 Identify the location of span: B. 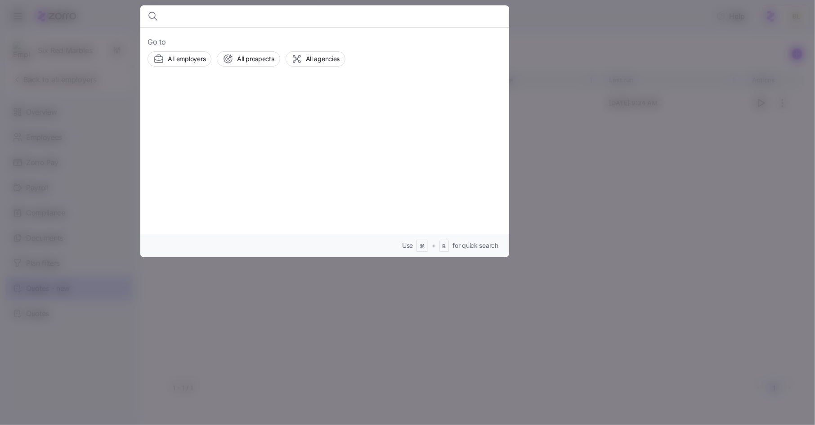
(445, 247).